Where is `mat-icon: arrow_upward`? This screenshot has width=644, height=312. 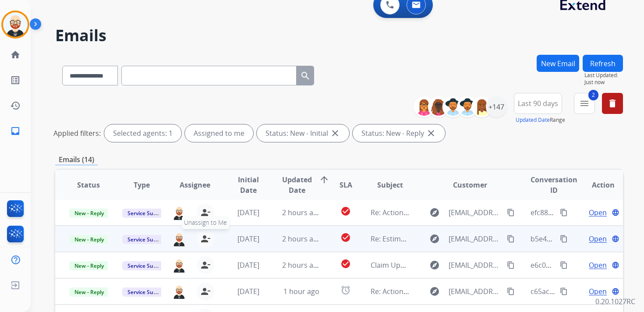 mat-icon: arrow_upward is located at coordinates (324, 180).